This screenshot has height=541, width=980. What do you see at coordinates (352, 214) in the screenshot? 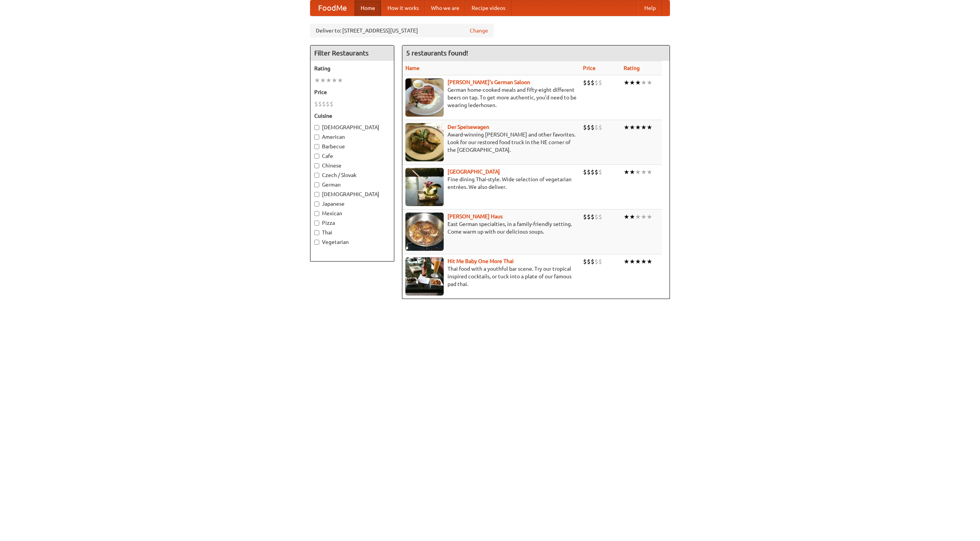
I see `label: Mexican` at bounding box center [352, 214].